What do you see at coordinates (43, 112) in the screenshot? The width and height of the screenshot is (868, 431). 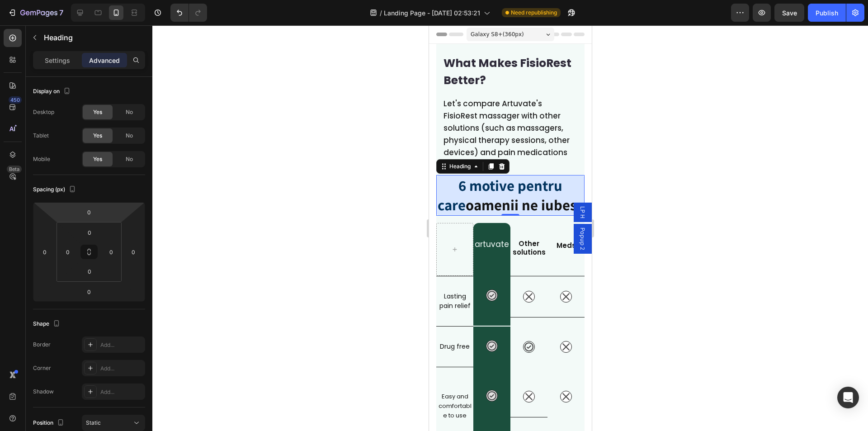 I see `div: Desktop` at bounding box center [43, 112].